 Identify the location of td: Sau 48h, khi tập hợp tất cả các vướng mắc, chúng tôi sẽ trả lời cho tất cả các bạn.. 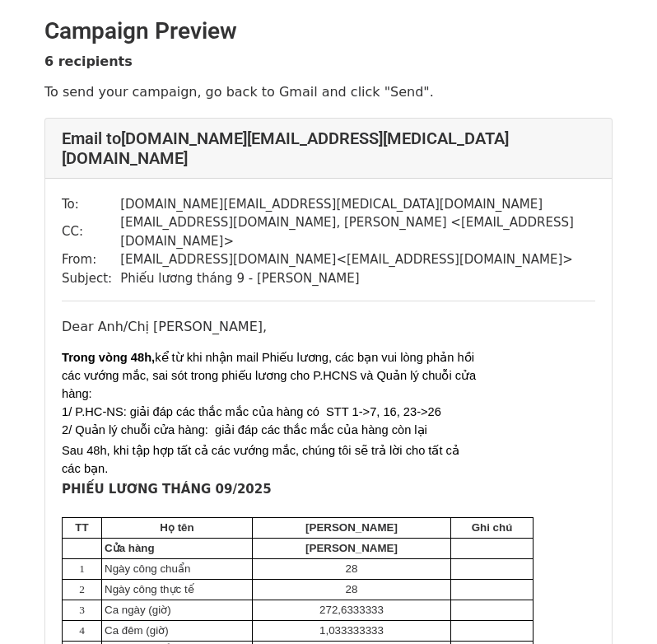
(269, 459).